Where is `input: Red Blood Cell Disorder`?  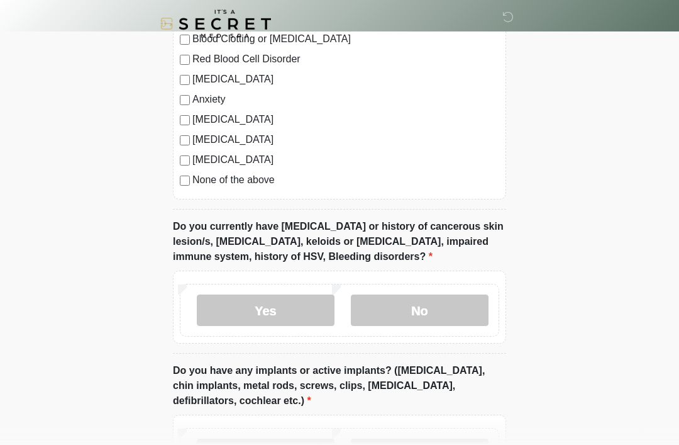
input: Red Blood Cell Disorder is located at coordinates (185, 60).